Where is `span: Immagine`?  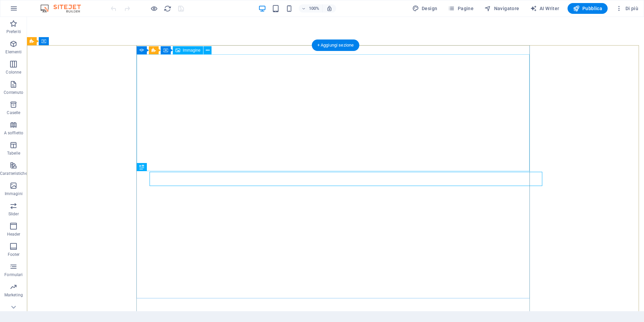 span: Immagine is located at coordinates (192, 50).